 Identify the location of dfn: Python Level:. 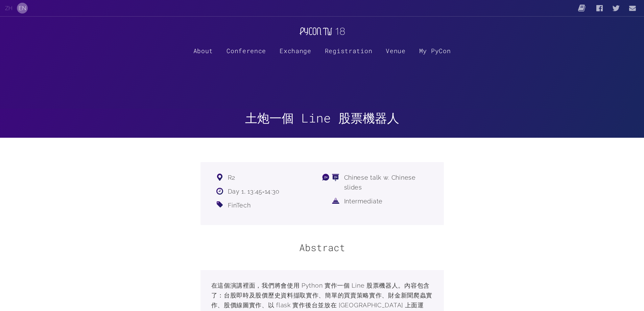
(330, 201).